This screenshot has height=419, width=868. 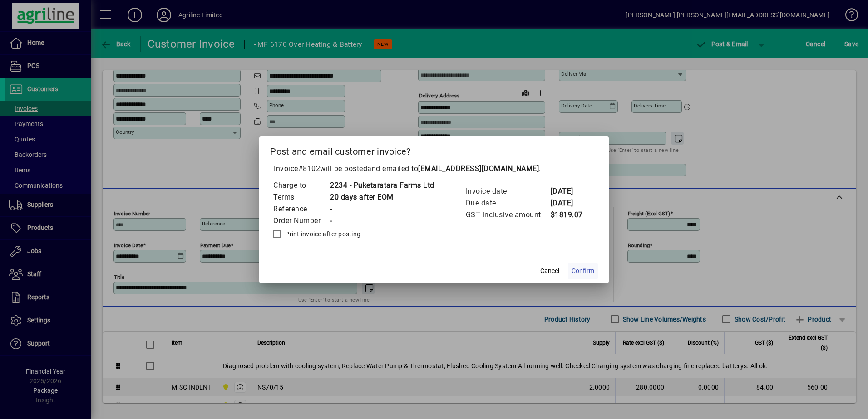 I want to click on span: and emailed to, so click(x=453, y=168).